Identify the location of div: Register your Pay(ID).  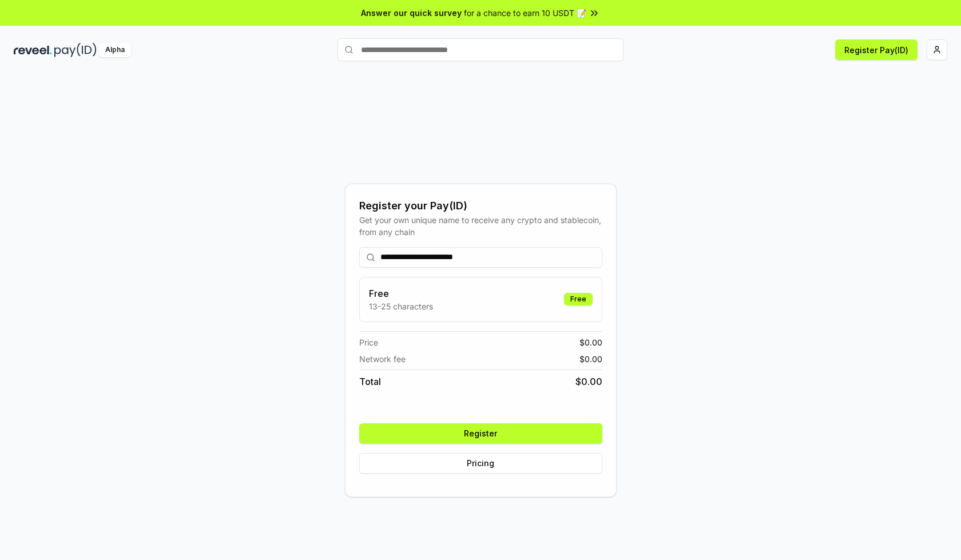
(480, 206).